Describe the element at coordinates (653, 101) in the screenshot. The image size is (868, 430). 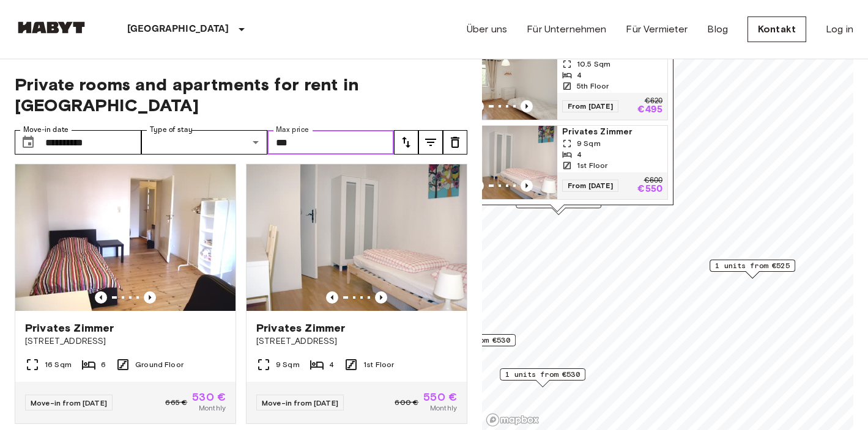
I see `p: €620` at that location.